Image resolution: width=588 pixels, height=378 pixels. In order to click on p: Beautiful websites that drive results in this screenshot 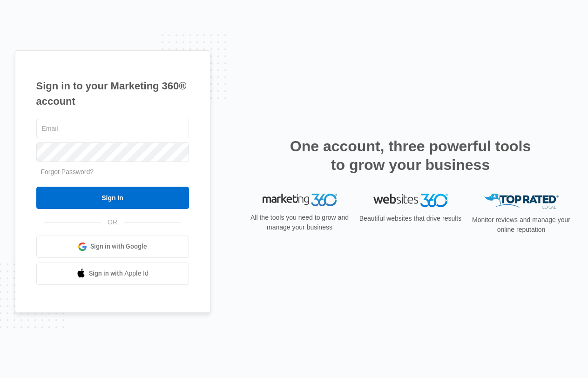, I will do `click(410, 218)`.